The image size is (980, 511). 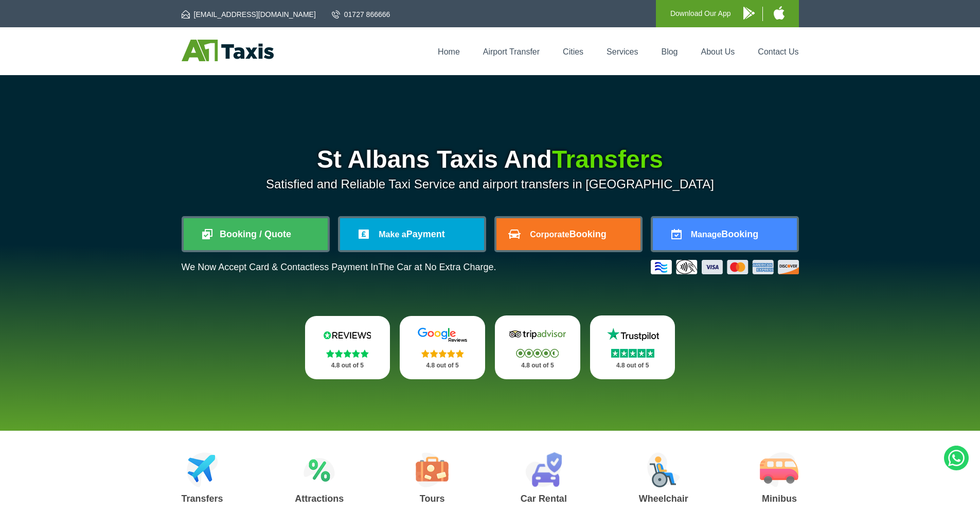 What do you see at coordinates (490, 159) in the screenshot?
I see `h1: St Albans Taxis And` at bounding box center [490, 159].